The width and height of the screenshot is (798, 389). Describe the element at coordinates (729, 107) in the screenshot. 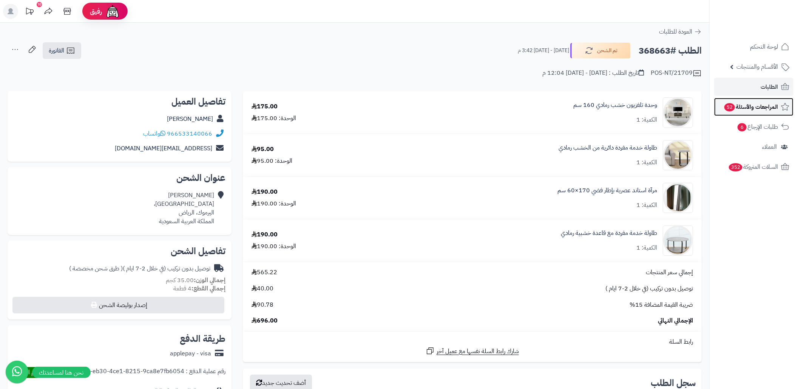

I see `span: 52` at that location.